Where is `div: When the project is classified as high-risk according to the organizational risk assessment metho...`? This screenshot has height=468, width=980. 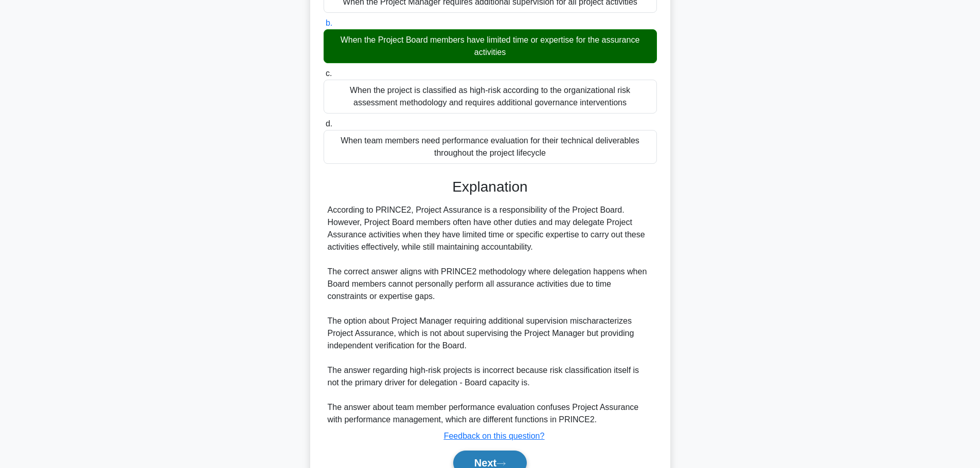 div: When the project is classified as high-risk according to the organizational risk assessment metho... is located at coordinates (490, 96).